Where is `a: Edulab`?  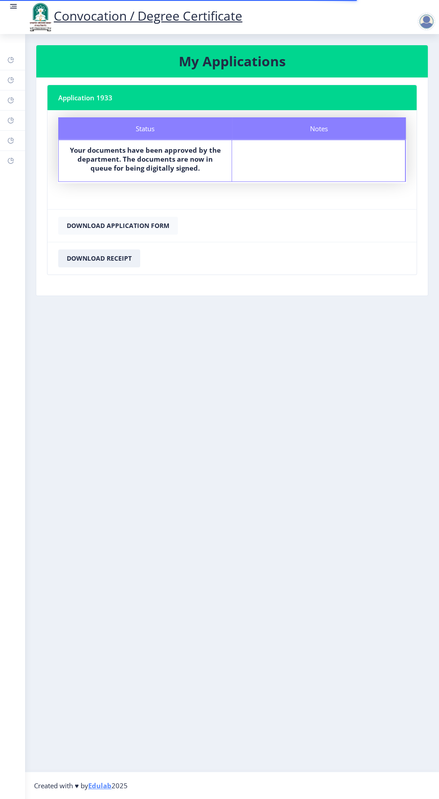 a: Edulab is located at coordinates (100, 785).